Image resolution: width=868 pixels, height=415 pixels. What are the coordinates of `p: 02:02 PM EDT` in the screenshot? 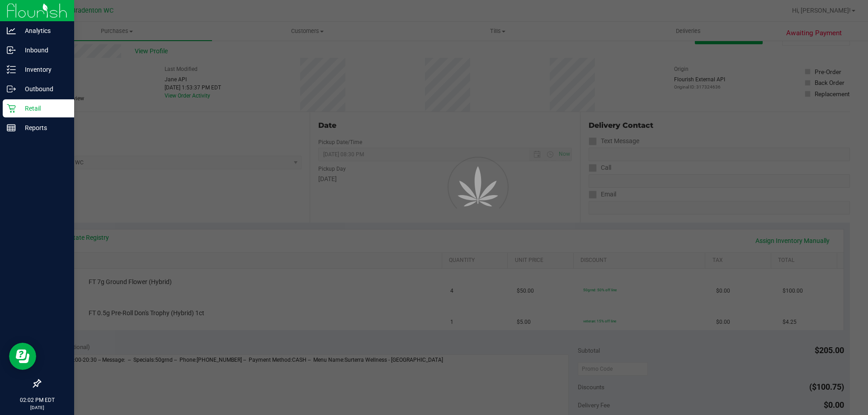 It's located at (37, 400).